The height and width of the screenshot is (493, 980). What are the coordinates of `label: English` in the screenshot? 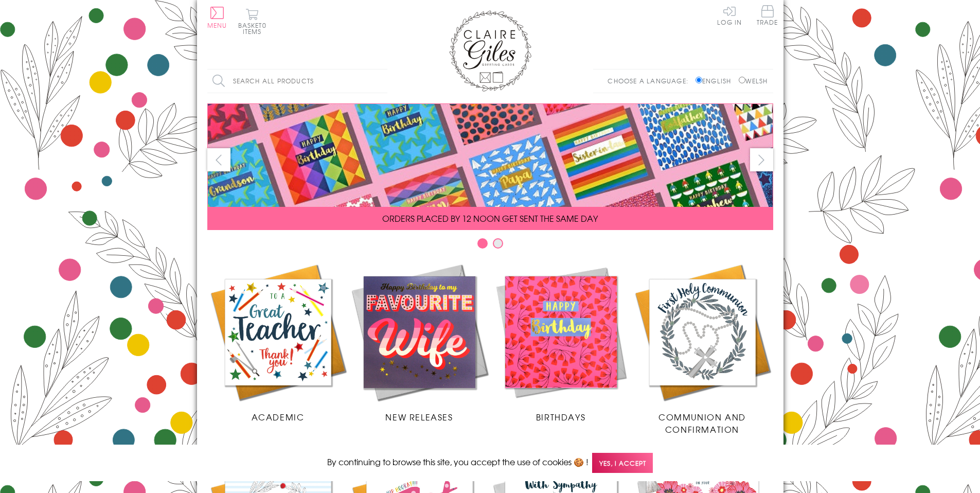 It's located at (716, 81).